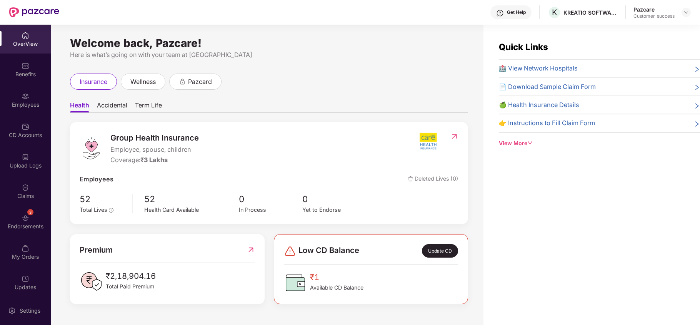 Image resolution: width=700 pixels, height=325 pixels. What do you see at coordinates (433, 179) in the screenshot?
I see `span: Deleted Lives (0)` at bounding box center [433, 179].